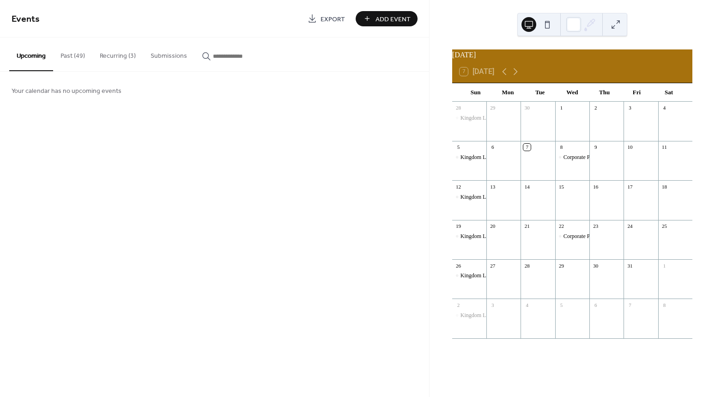  Describe the element at coordinates (664, 226) in the screenshot. I see `div: 25` at that location.